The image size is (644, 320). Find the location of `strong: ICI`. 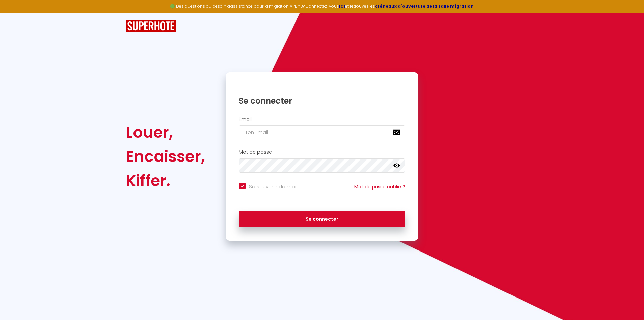

strong: ICI is located at coordinates (342, 6).